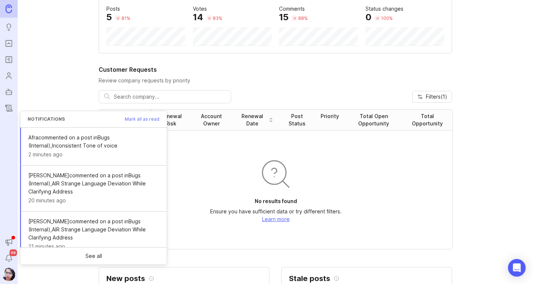 The width and height of the screenshot is (533, 284). What do you see at coordinates (9, 275) in the screenshot?
I see `button: Pamela Cervantes` at bounding box center [9, 275].